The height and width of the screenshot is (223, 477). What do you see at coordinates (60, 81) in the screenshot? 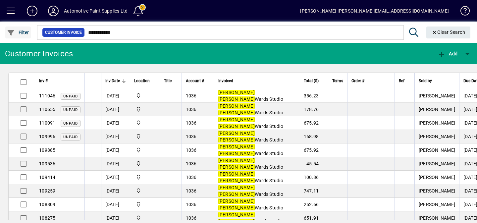
I see `div: Inv #` at bounding box center [60, 81].